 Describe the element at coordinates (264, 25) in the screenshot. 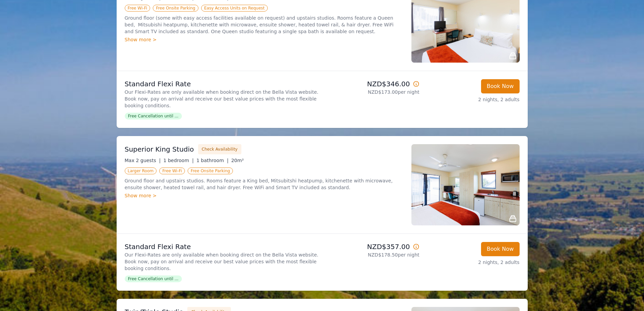

I see `p: Ground floor (some with easy access facilities available on request) and upstairs studios. Rooms ...` at that location.